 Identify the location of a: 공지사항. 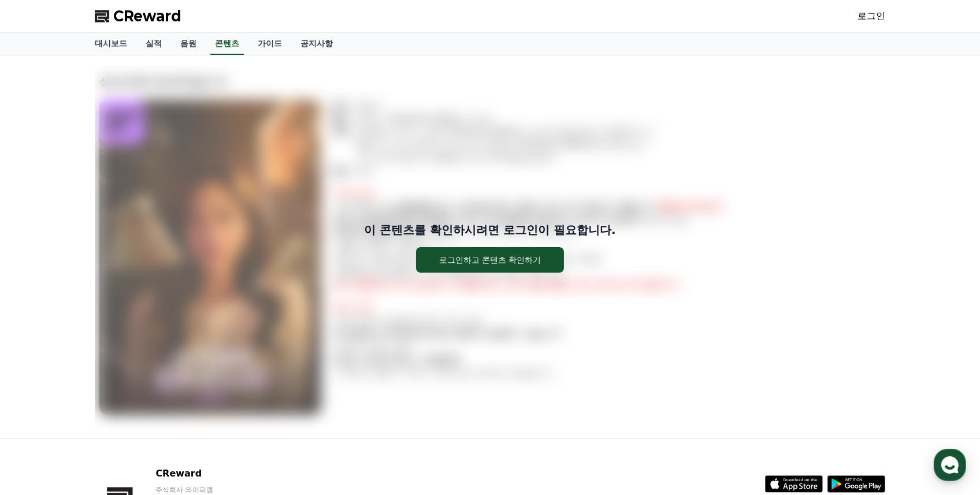
(317, 44).